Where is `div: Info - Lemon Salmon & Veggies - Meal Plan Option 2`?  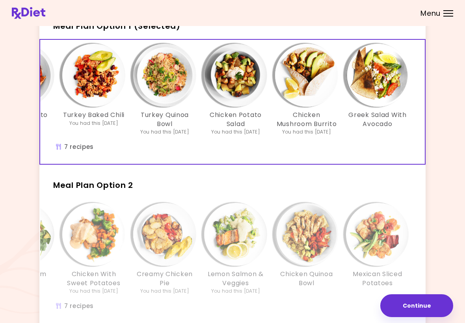
div: Info - Lemon Salmon & Veggies - Meal Plan Option 2 is located at coordinates (235, 248).